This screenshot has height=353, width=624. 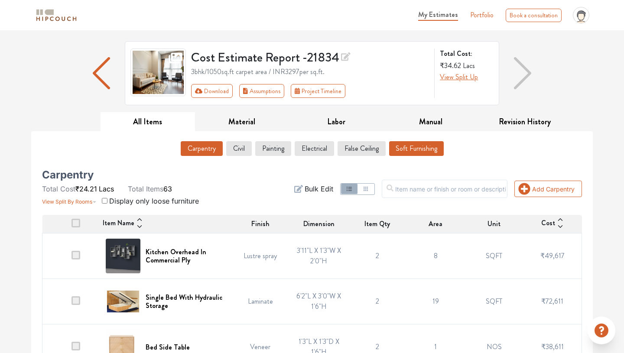 I want to click on button: View Split By Rooms, so click(x=69, y=200).